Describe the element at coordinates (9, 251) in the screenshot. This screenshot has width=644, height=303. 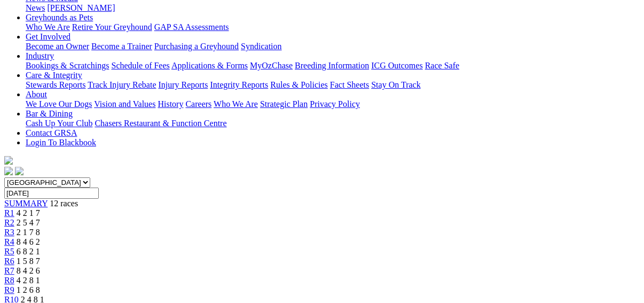
I see `a: R5` at that location.